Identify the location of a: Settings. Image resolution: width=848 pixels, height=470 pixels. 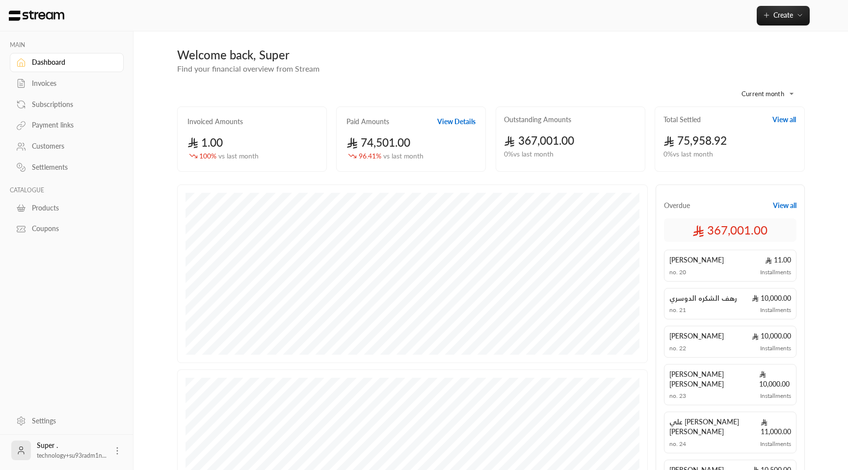
(67, 421).